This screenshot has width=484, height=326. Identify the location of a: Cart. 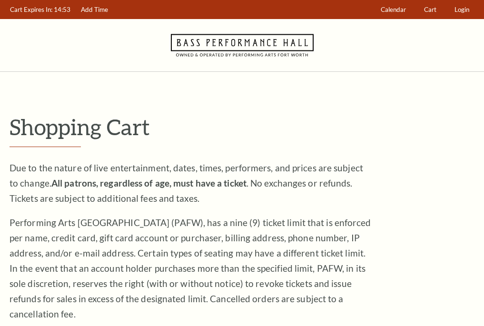
(430, 10).